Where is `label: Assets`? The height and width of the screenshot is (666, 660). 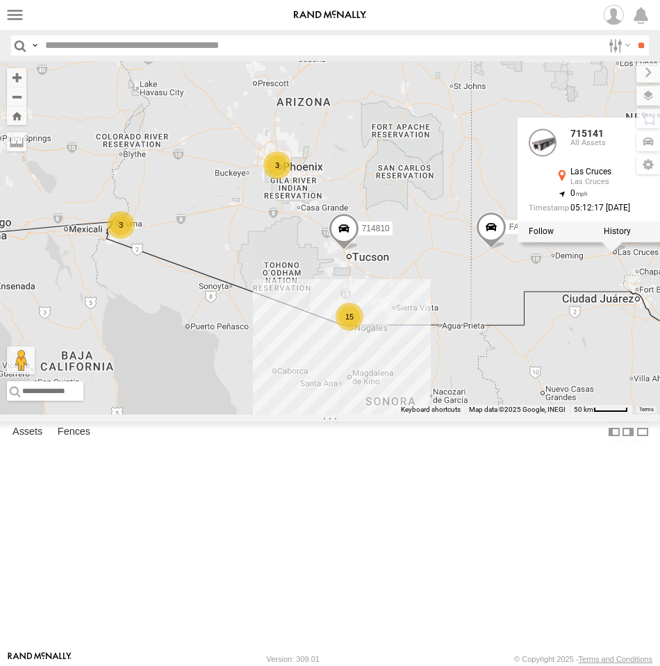
label: Assets is located at coordinates (27, 432).